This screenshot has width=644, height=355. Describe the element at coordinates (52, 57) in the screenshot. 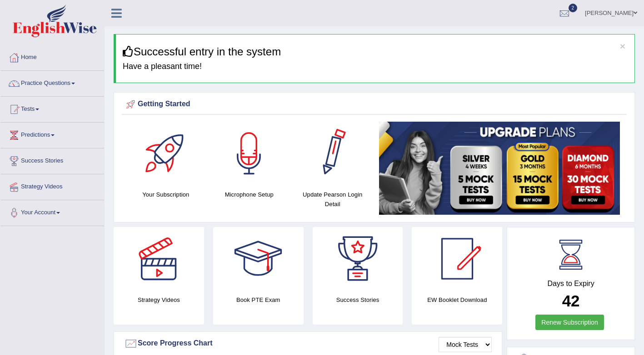

I see `a: Home` at that location.